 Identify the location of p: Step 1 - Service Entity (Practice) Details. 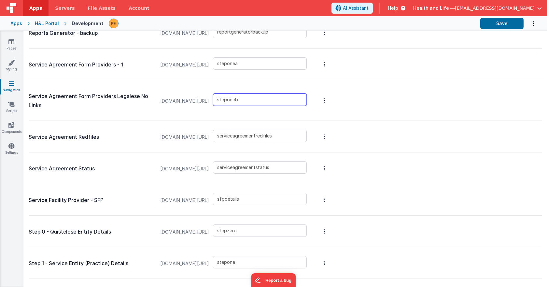
(91, 264).